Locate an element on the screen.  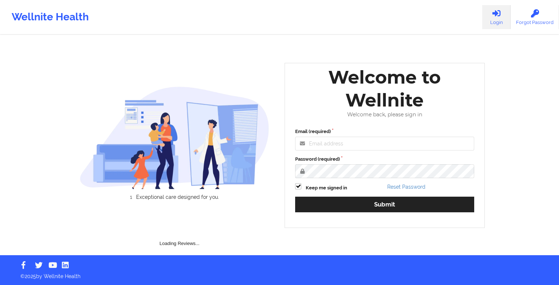
label: Keep me signed in is located at coordinates (326, 188).